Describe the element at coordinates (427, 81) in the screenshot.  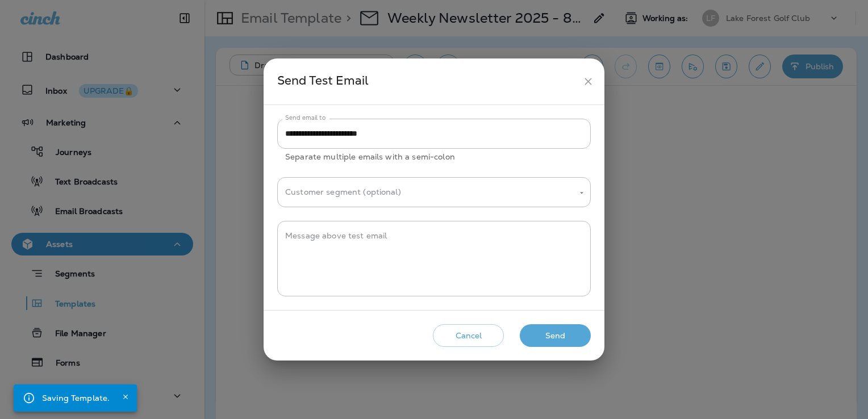
I see `div: Send Test Email` at that location.